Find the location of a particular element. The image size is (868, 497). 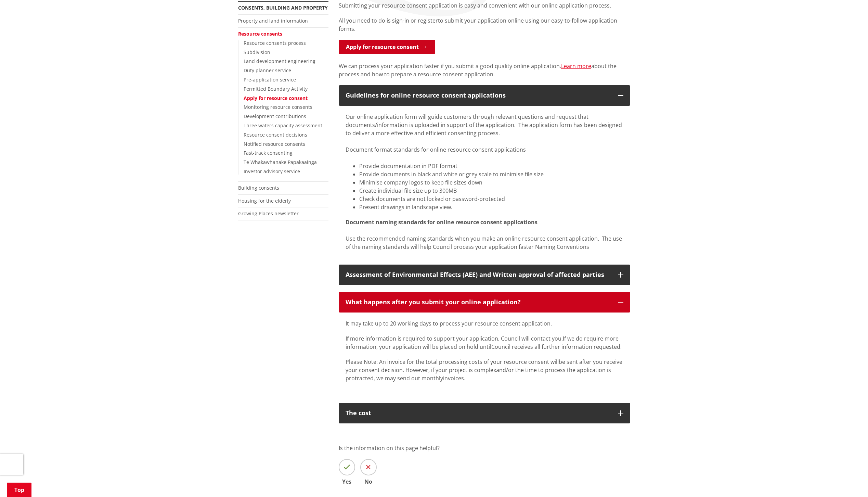

a: Consents, building and property is located at coordinates (283, 7).